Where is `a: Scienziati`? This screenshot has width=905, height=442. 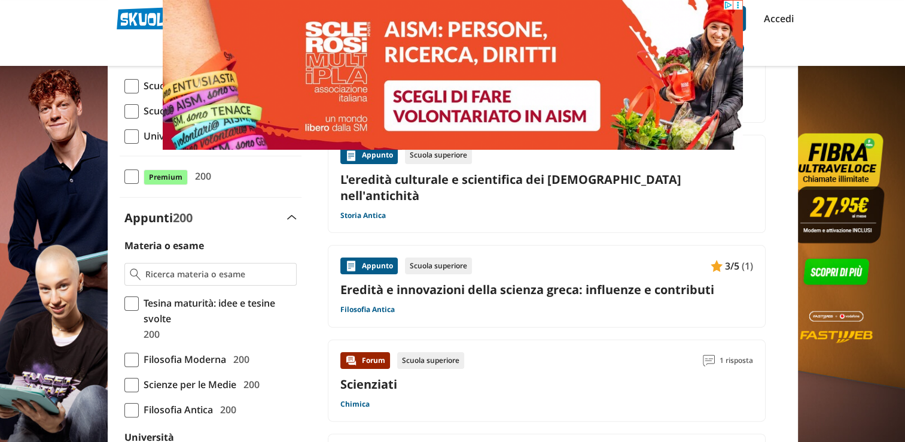 a: Scienziati is located at coordinates (369, 383).